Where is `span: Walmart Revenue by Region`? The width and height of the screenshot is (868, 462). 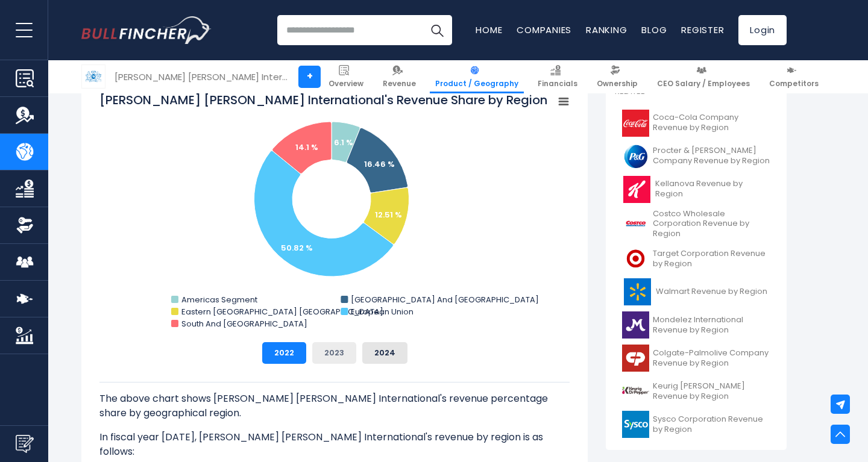 span: Walmart Revenue by Region is located at coordinates (711, 292).